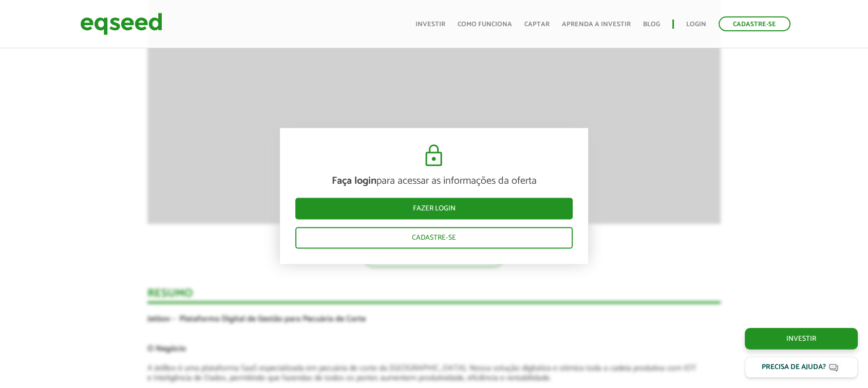 Image resolution: width=868 pixels, height=388 pixels. I want to click on strong: Faça login, so click(354, 181).